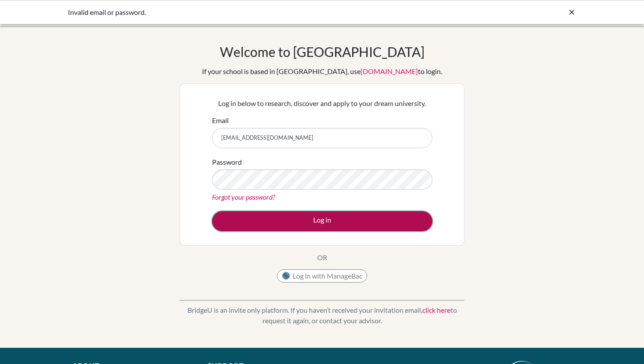 The width and height of the screenshot is (644, 364). I want to click on a: click here, so click(436, 310).